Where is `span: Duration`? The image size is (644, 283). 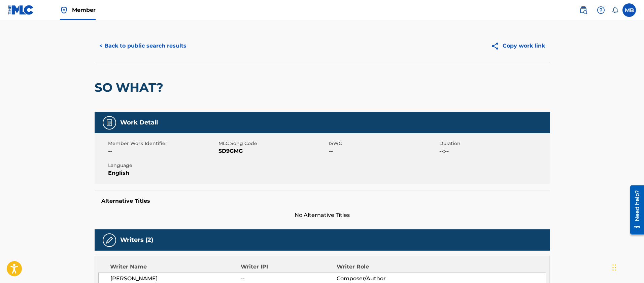 span: Duration is located at coordinates (494, 143).